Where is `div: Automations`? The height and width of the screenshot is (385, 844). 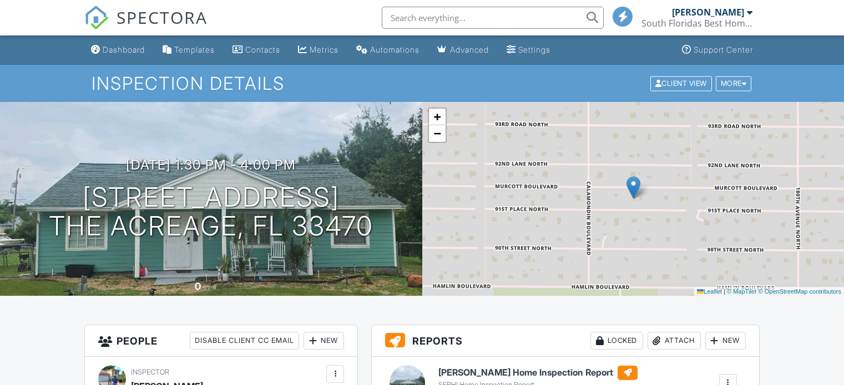 div: Automations is located at coordinates (394, 49).